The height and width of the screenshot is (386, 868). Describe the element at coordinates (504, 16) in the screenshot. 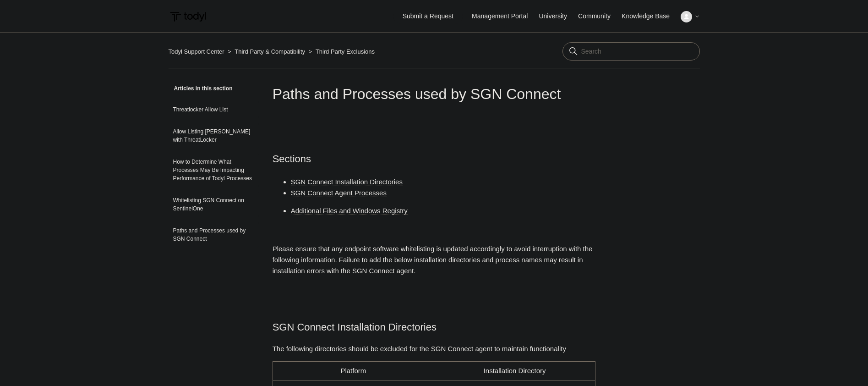

I see `a: Management Portal` at that location.